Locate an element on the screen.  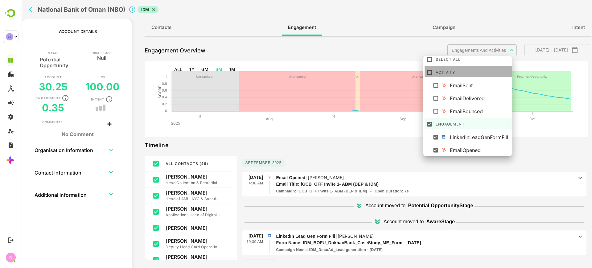
img: BambooboxLogoMark.f1c84d78b4c51b1a7b5f700c9845e183.svg is located at coordinates (11, 13).